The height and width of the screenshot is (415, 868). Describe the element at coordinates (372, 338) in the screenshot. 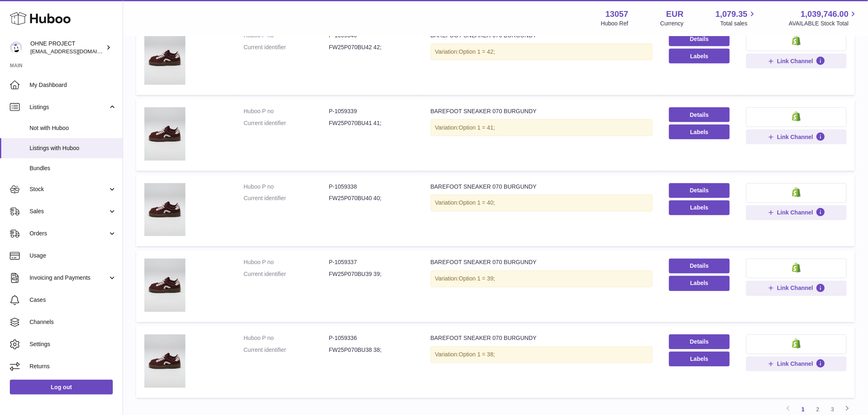

I see `dd: P-1059336` at that location.